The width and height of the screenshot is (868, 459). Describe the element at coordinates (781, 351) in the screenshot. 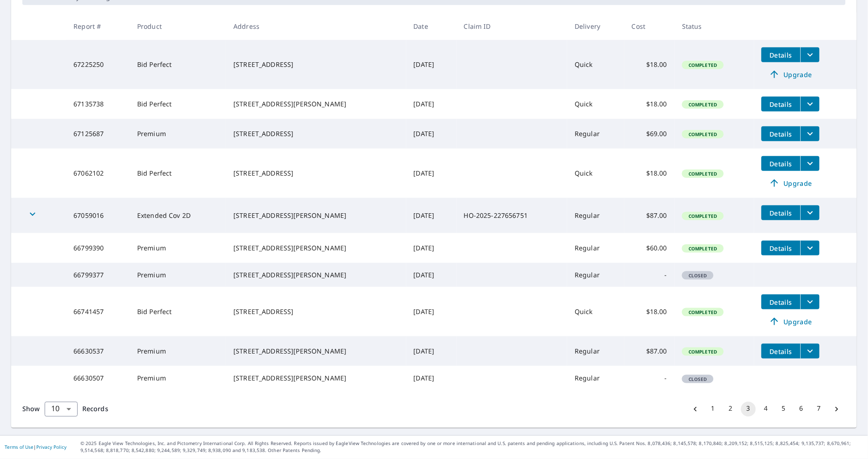

I see `button: detailsBtn-66630537` at that location.